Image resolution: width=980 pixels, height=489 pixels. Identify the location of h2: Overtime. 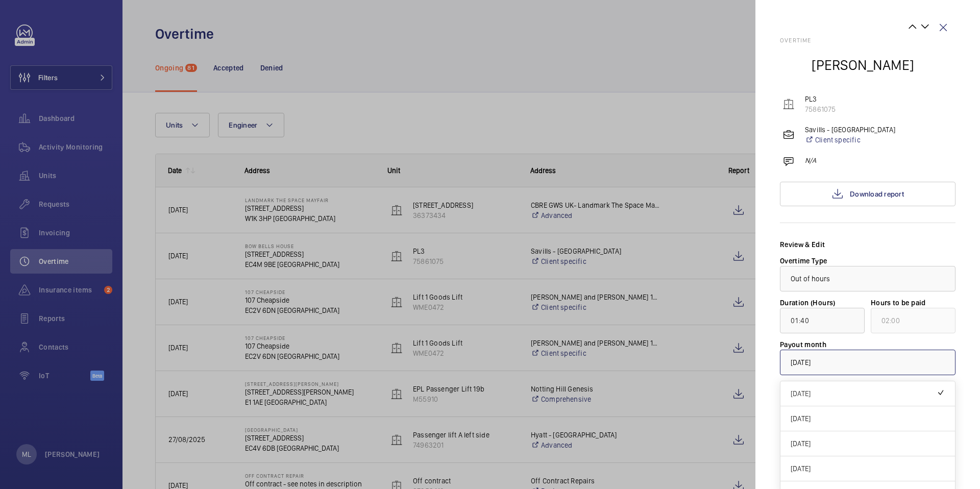
(868, 40).